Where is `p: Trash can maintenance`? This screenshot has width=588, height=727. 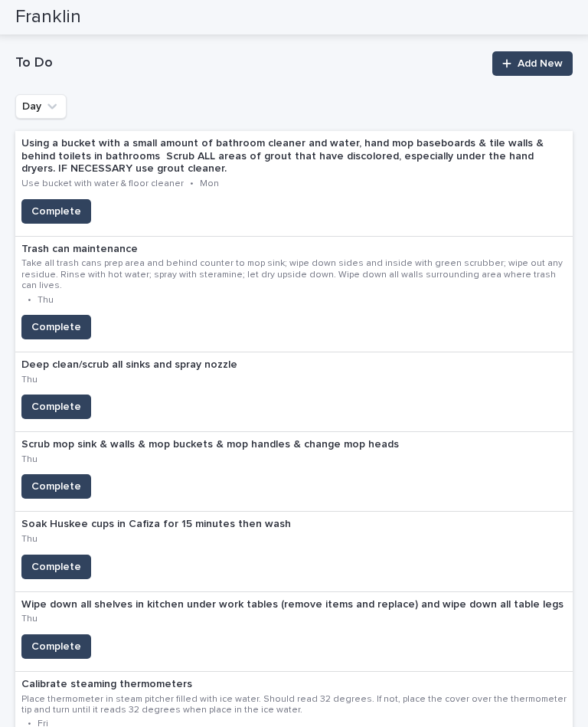
p: Trash can maintenance is located at coordinates (294, 249).